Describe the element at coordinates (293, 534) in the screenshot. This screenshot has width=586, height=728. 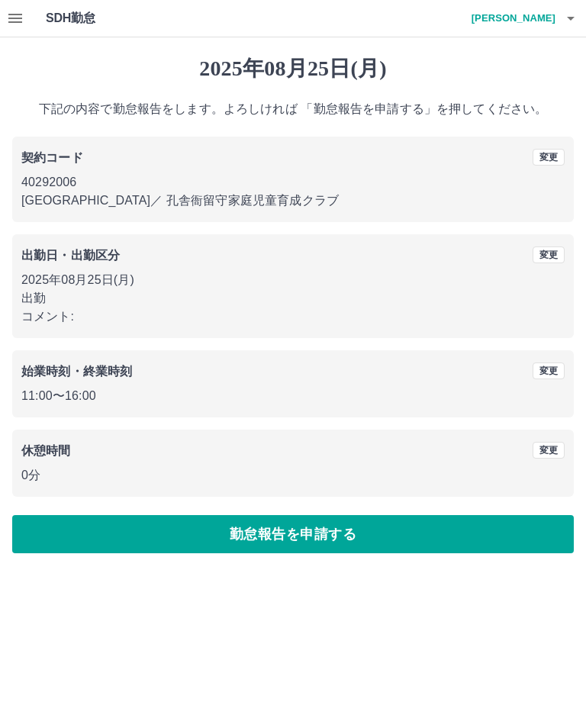
I see `button: 勤怠報告を申請する` at that location.